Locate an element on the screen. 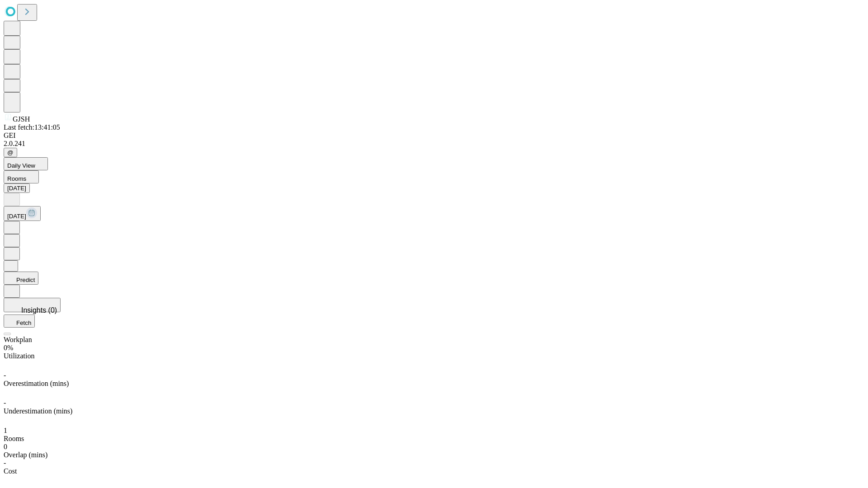 The image size is (868, 488). span: 0 is located at coordinates (5, 446).